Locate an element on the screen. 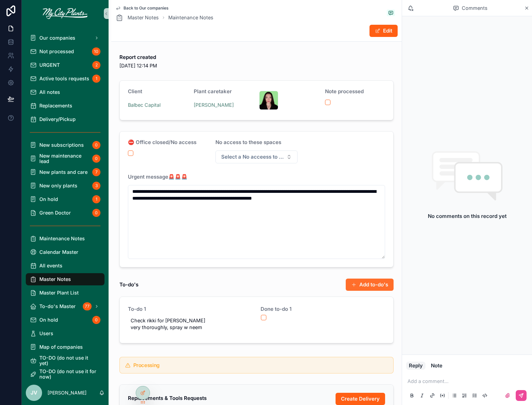 This screenshot has width=532, height=405. span: TO-DO (do not use it for now) is located at coordinates (69, 374).